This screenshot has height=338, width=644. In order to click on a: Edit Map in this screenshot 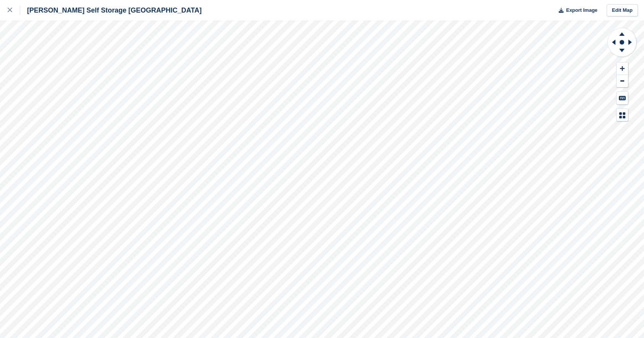, I will do `click(622, 10)`.